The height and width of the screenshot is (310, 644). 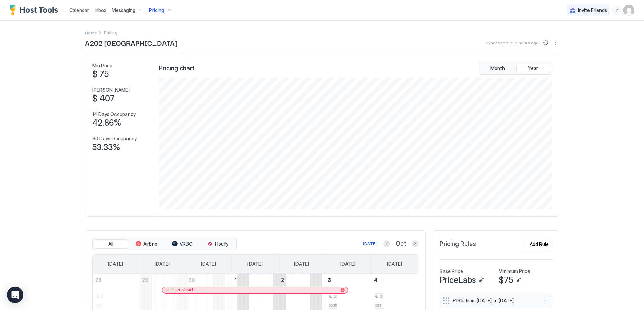 What do you see at coordinates (236, 280) in the screenshot?
I see `span: 1` at bounding box center [236, 280].